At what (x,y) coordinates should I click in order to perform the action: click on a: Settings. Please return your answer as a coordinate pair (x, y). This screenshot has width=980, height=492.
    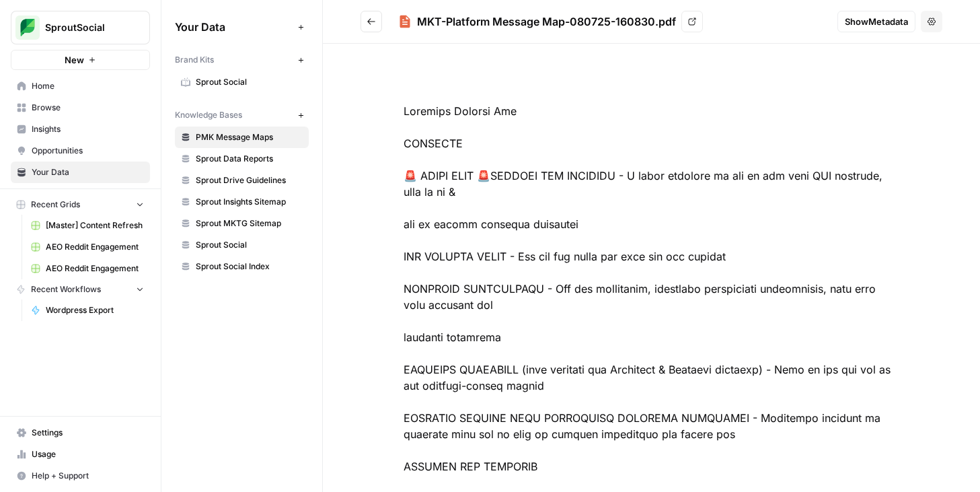
    Looking at the image, I should click on (80, 433).